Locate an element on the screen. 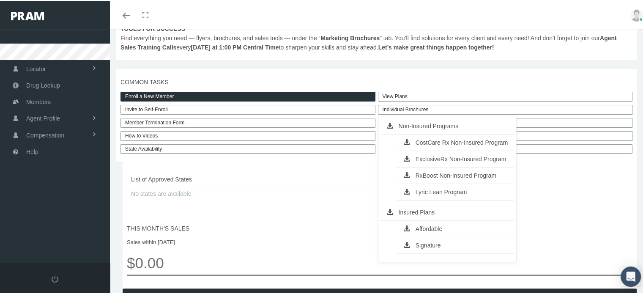  span: Help is located at coordinates (32, 150).